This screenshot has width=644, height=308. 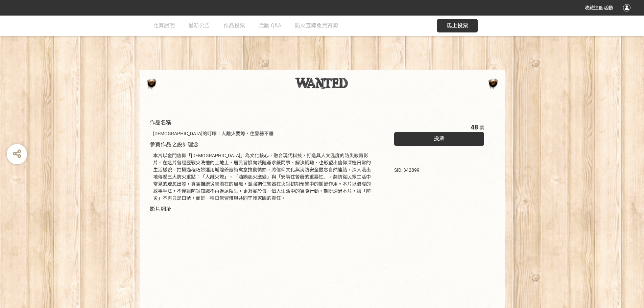 What do you see at coordinates (407, 170) in the screenshot?
I see `span: SID: 342899` at bounding box center [407, 170].